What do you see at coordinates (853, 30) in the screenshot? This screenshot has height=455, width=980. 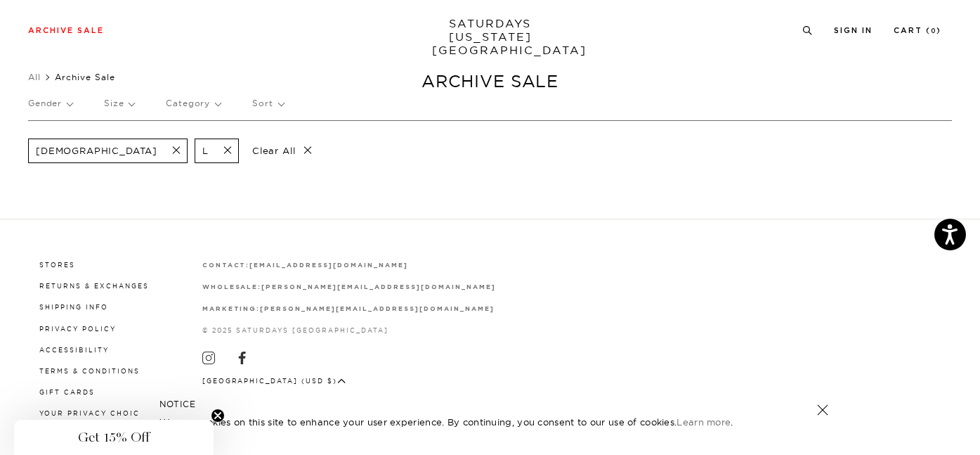 I see `a: Sign In` at bounding box center [853, 30].